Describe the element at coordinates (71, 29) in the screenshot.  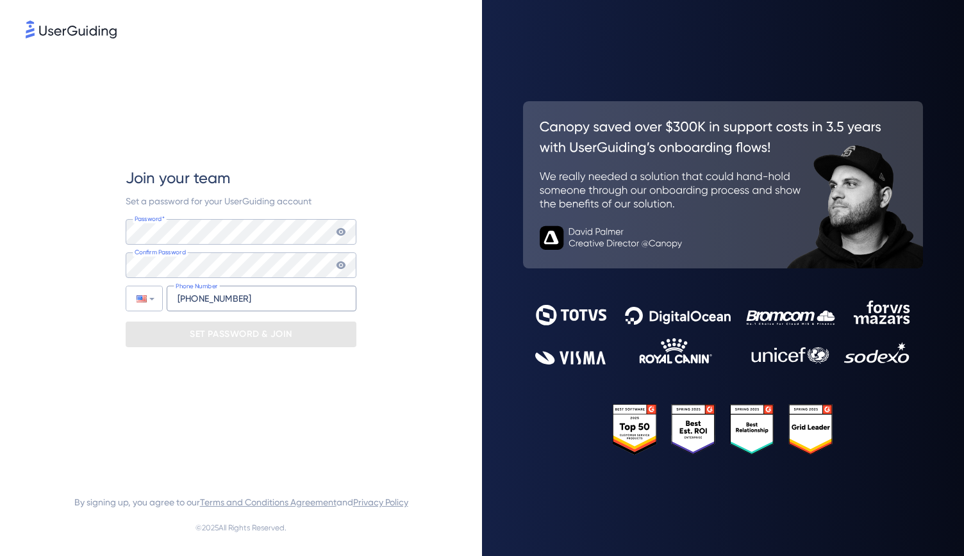
I see `img: 8faab4ba6bc7696a72372aa768b0286c.svg` at that location.